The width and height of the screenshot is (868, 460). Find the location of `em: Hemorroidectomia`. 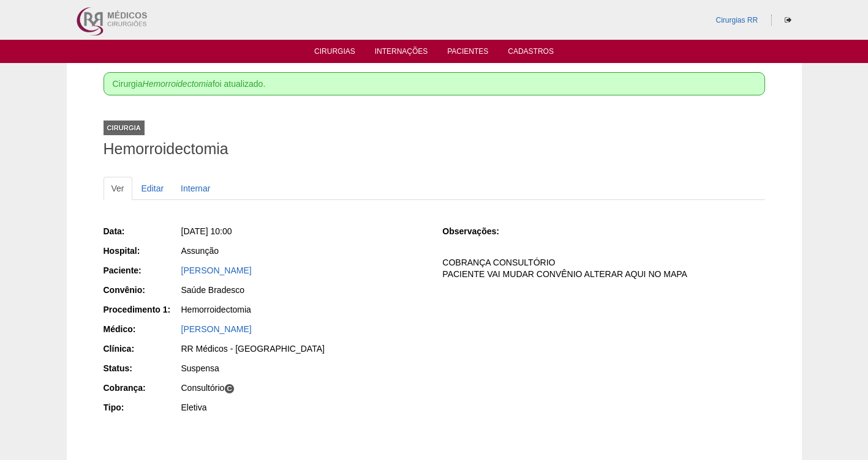

em: Hemorroidectomia is located at coordinates (178, 84).